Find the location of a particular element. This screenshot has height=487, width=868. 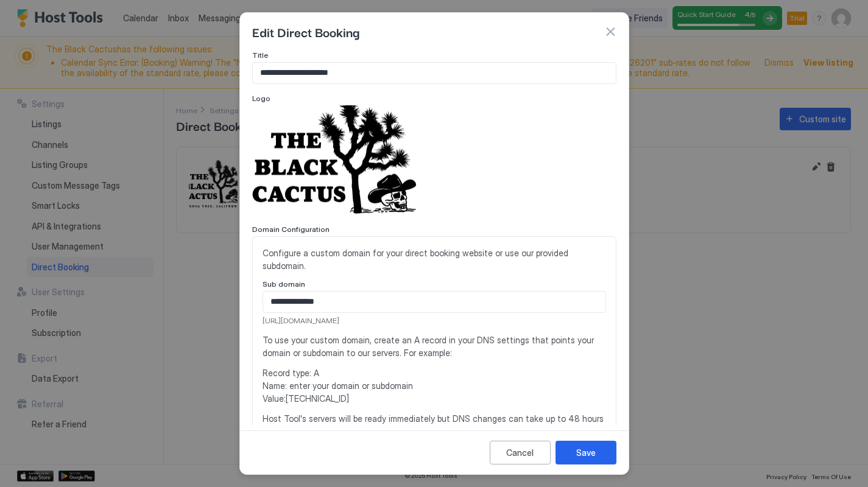

span: Sub domain is located at coordinates (284, 284).